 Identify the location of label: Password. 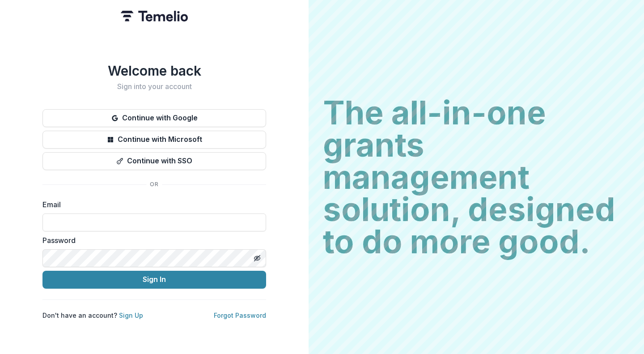
(152, 240).